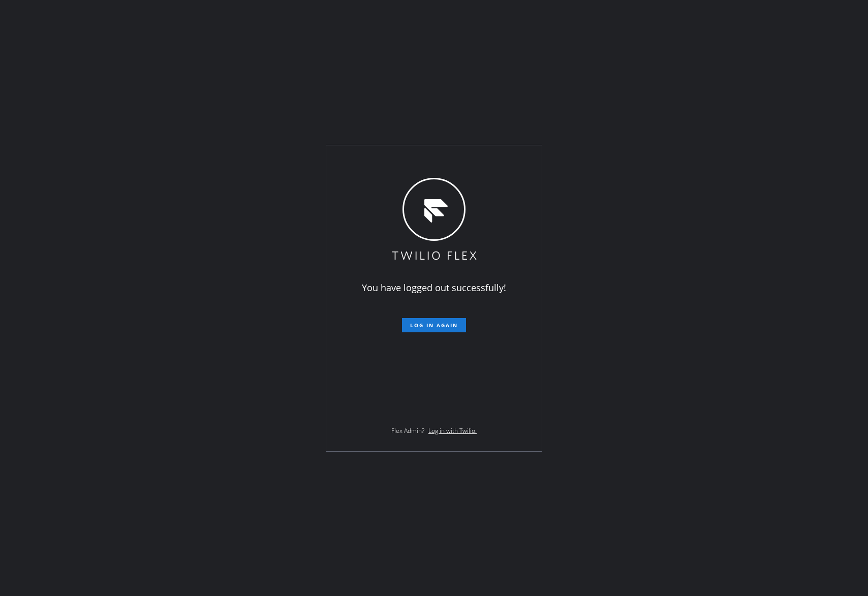  Describe the element at coordinates (434, 325) in the screenshot. I see `span: Log in again` at that location.